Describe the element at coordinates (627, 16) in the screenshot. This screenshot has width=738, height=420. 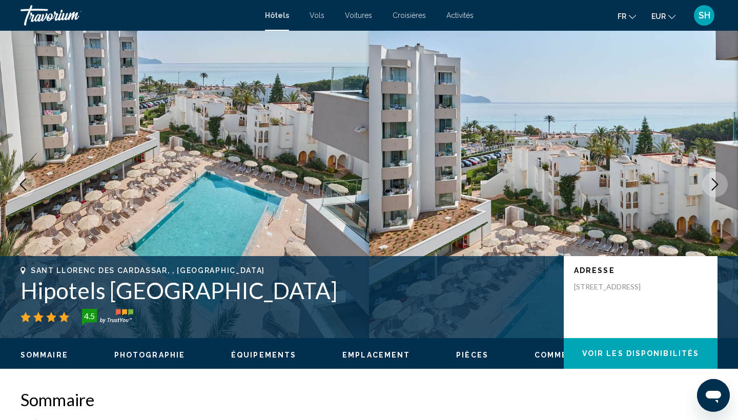
I see `button: Change language` at that location.